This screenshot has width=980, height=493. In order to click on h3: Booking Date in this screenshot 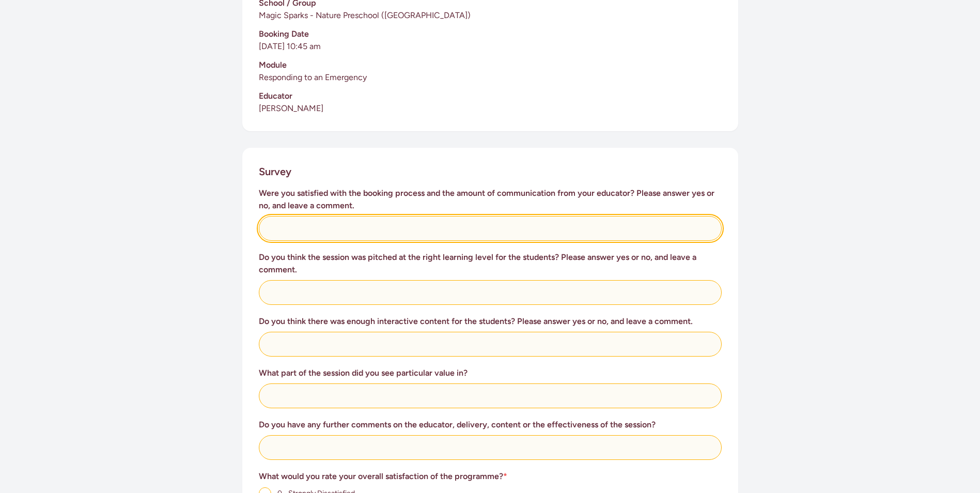, I will do `click(491, 34)`.